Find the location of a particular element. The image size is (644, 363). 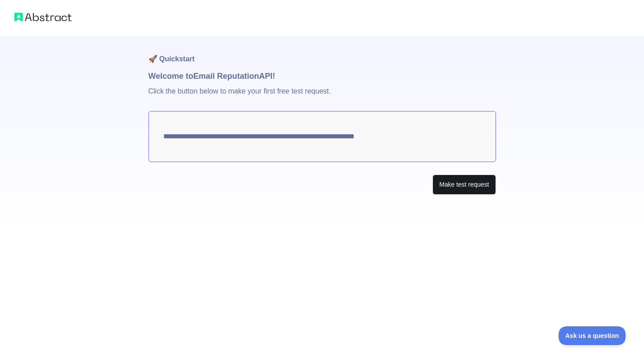

img: Abstract logo is located at coordinates (43, 17).